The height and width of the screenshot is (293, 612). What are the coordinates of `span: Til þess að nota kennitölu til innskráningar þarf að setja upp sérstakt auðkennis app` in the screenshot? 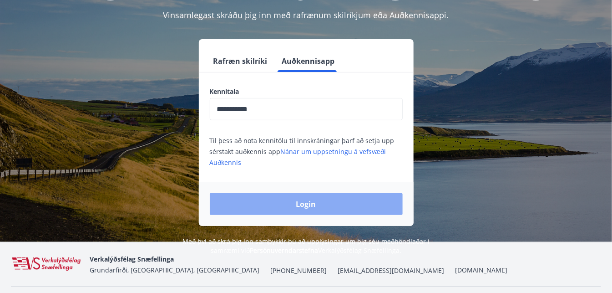 It's located at (302, 151).